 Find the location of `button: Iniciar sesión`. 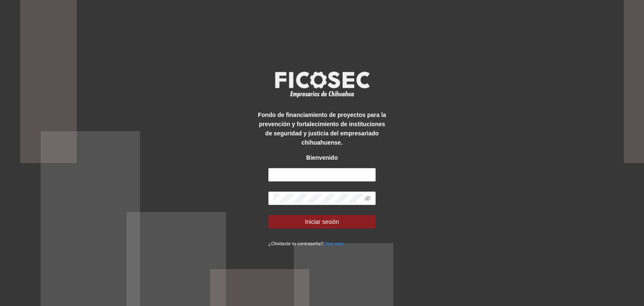

button: Iniciar sesión is located at coordinates (322, 222).